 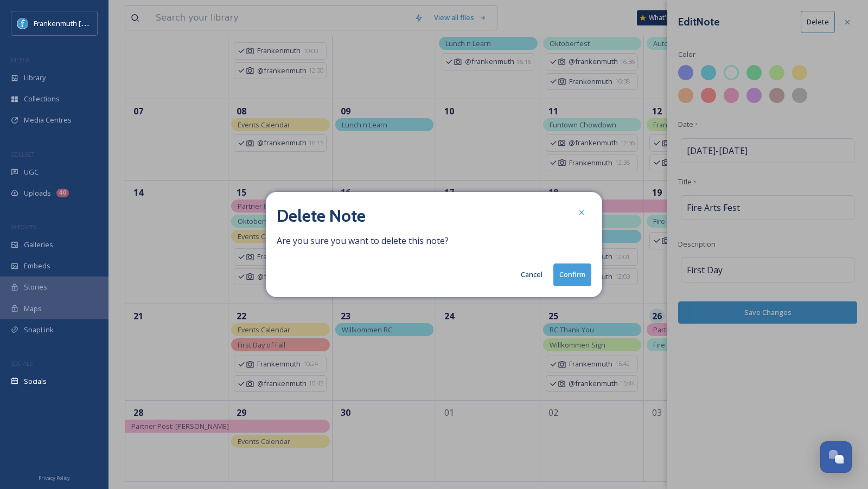 What do you see at coordinates (38, 245) in the screenshot?
I see `span: Galleries` at bounding box center [38, 245].